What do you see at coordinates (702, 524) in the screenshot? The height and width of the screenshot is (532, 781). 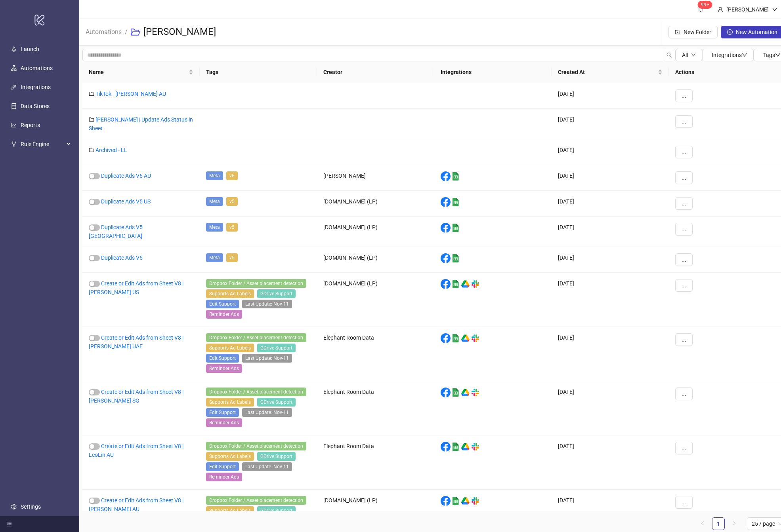 I see `span: left` at bounding box center [702, 524].